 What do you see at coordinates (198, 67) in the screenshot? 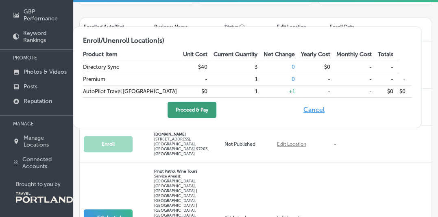
I see `td: $40` at bounding box center [198, 67].